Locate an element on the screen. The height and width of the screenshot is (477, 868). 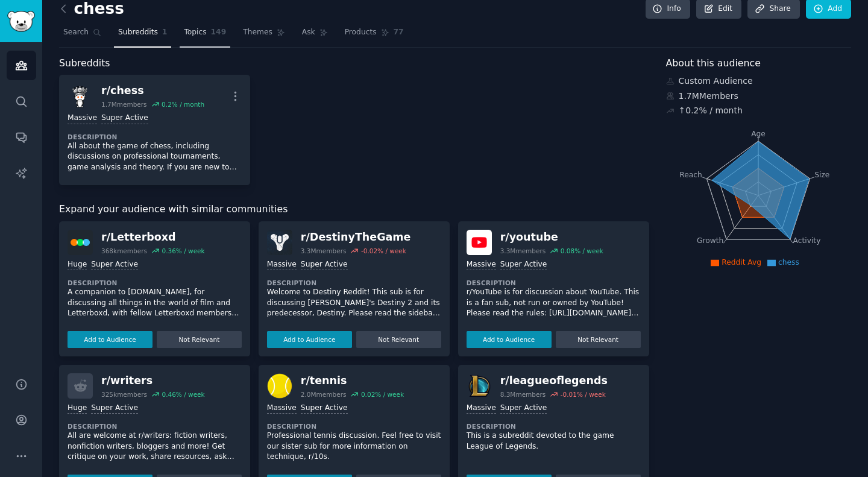
div: Custom Audience is located at coordinates (759, 81).